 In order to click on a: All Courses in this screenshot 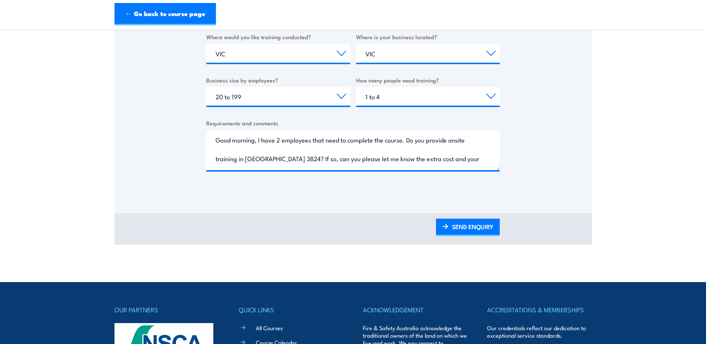, I will do `click(269, 328)`.